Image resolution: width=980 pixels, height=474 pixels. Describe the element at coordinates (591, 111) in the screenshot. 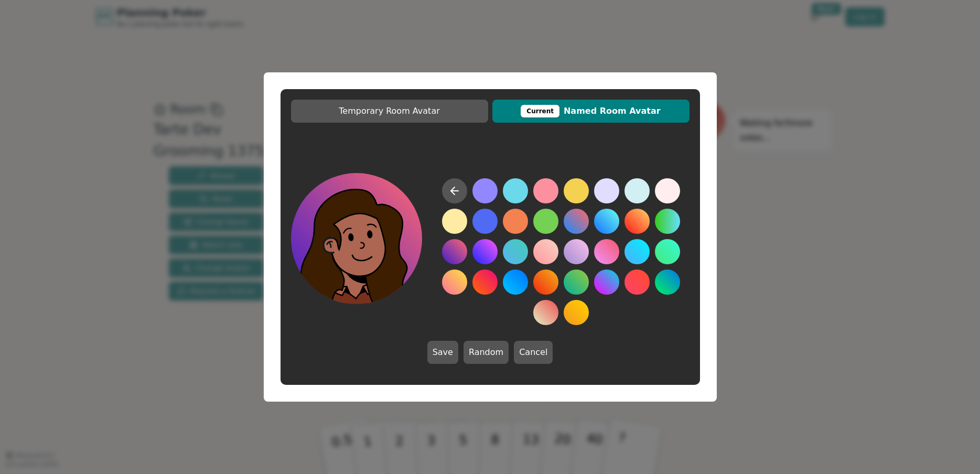

I see `button: CurrentNamed Room Avatar` at that location.